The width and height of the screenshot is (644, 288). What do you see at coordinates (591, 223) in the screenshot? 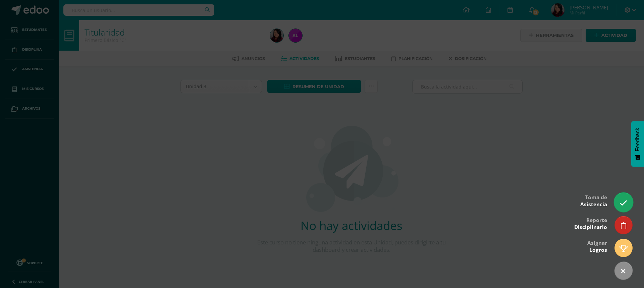
I see `div: Reporte` at bounding box center [591, 223].